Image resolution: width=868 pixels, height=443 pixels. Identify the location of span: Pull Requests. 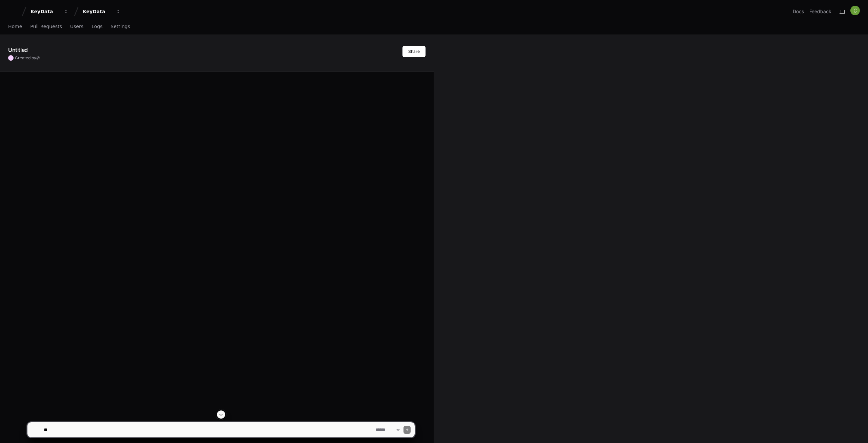
(46, 26).